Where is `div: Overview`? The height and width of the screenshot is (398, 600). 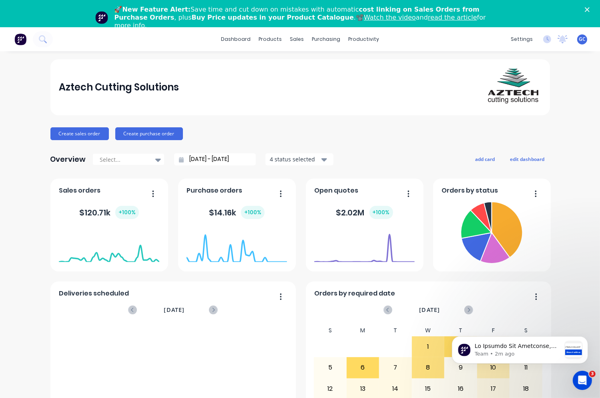 div: Overview is located at coordinates (68, 159).